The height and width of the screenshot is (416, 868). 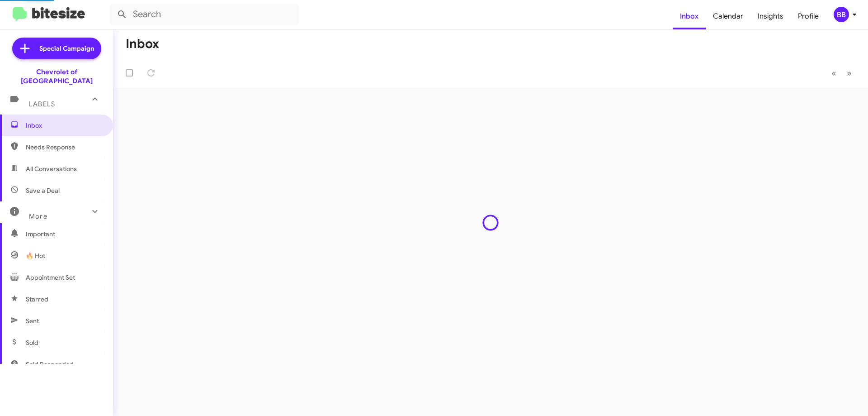 I want to click on span: Sent, so click(x=32, y=321).